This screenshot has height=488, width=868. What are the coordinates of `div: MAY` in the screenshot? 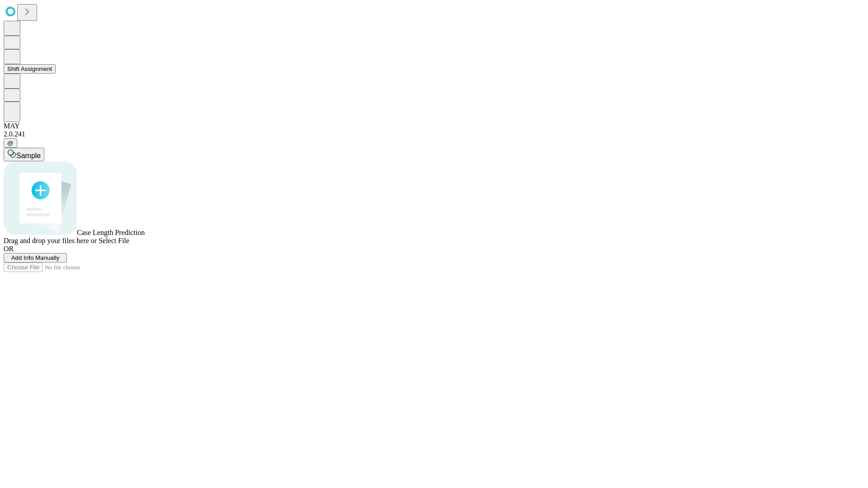 It's located at (434, 126).